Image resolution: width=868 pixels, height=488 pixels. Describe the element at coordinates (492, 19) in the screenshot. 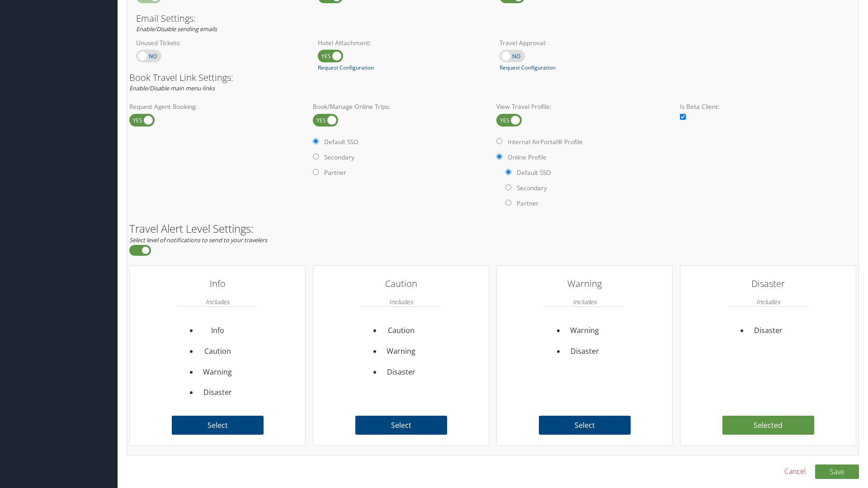

I see `h3: Email Settings:` at that location.